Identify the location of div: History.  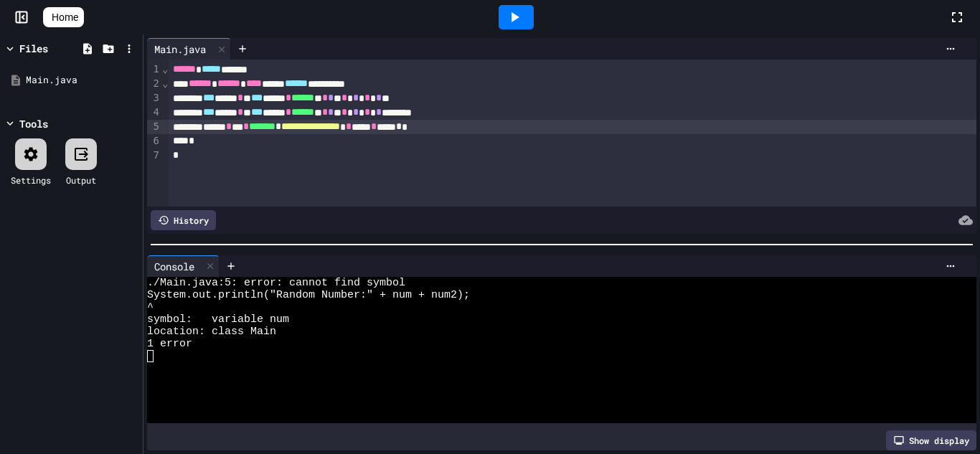
(183, 220).